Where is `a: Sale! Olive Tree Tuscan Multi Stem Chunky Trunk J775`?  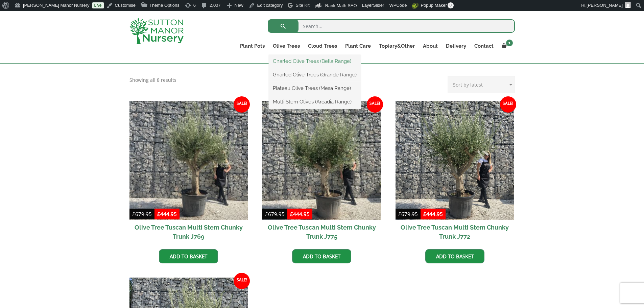
a: Sale! Olive Tree Tuscan Multi Stem Chunky Trunk J775 is located at coordinates (322, 173).